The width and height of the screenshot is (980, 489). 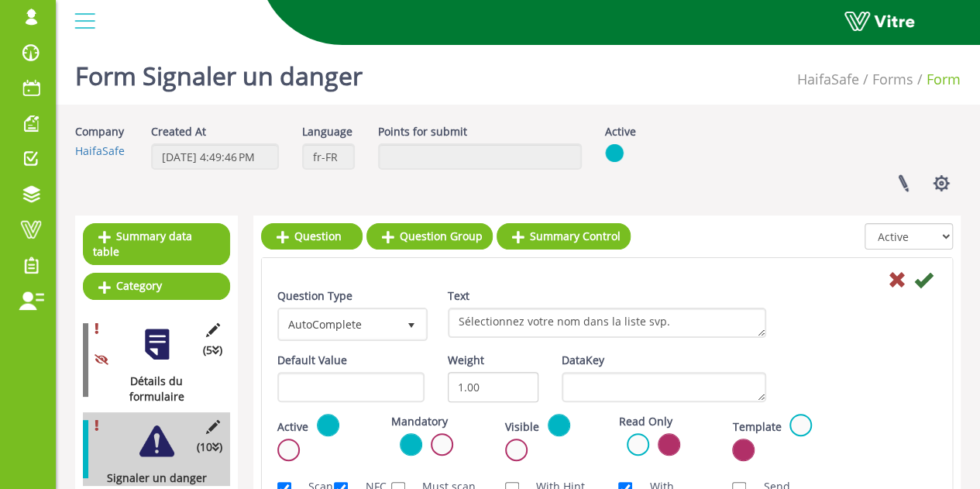 I want to click on a: Summary data table, so click(x=156, y=244).